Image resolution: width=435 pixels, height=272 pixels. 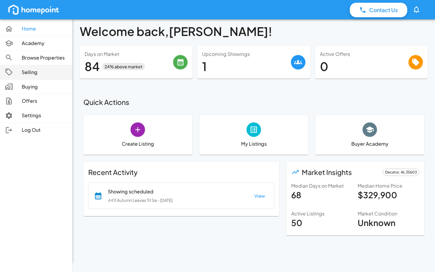 I want to click on span: Decatur, AL 35603, so click(x=401, y=172).